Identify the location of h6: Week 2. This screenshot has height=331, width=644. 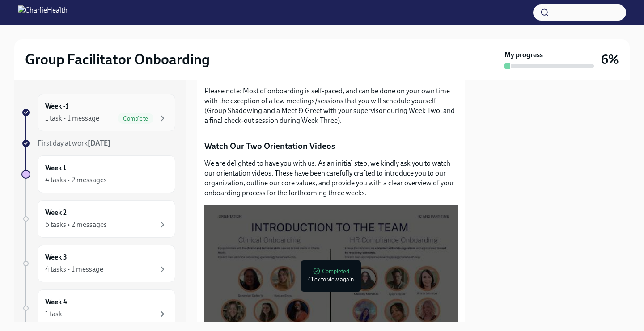
(56, 213).